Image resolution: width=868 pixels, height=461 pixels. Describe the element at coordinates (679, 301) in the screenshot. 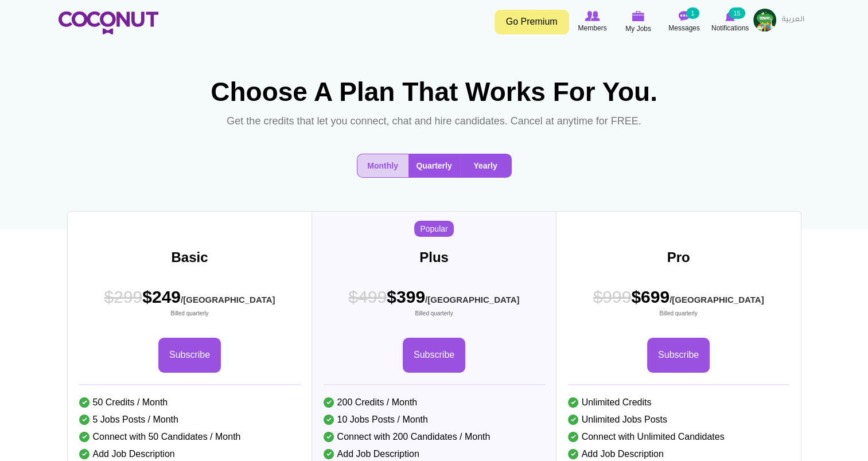

I see `span: $699` at that location.